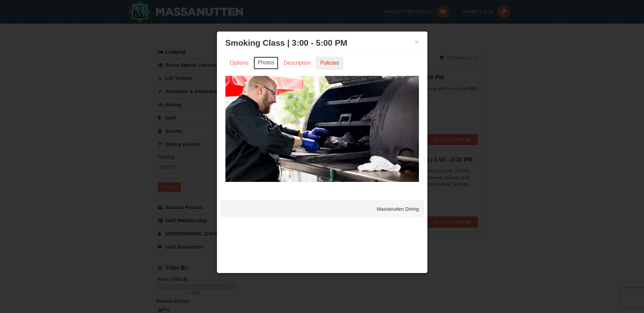 The width and height of the screenshot is (644, 313). Describe the element at coordinates (266, 63) in the screenshot. I see `a: Photos` at that location.